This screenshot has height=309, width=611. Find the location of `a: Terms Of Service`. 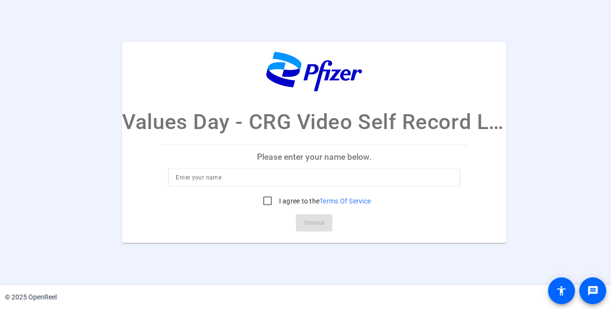

a: Terms Of Service is located at coordinates (345, 201).